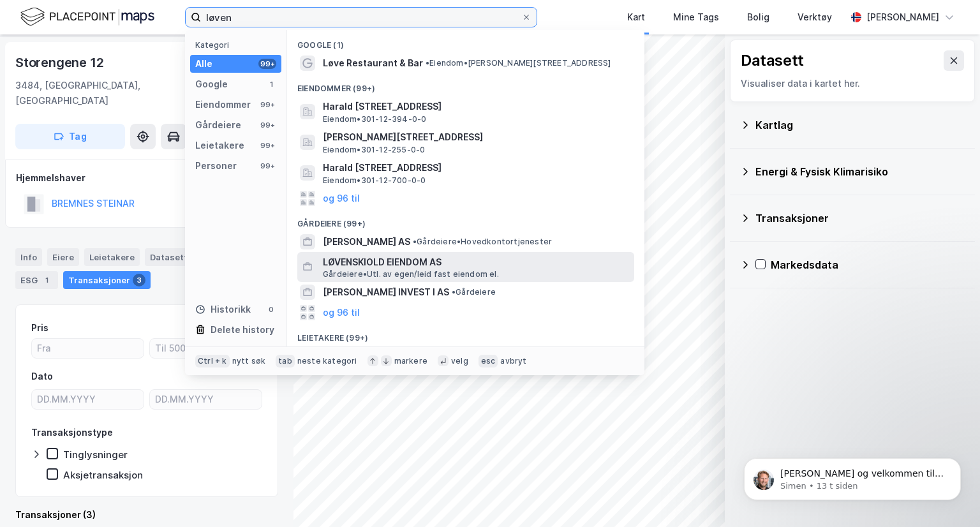 The width and height of the screenshot is (980, 527). Describe the element at coordinates (488, 361) in the screenshot. I see `div: esc` at that location.